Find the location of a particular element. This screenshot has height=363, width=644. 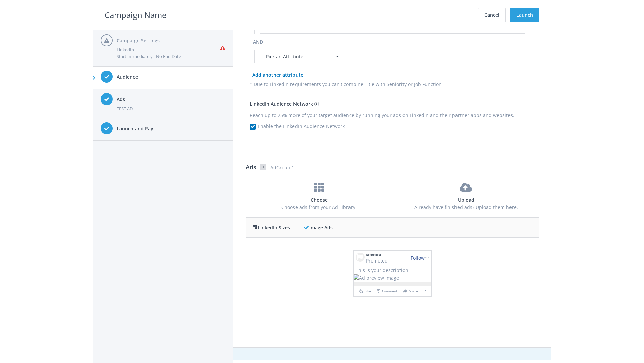

span: Already have finished ads? Upload them here. is located at coordinates (466, 207).